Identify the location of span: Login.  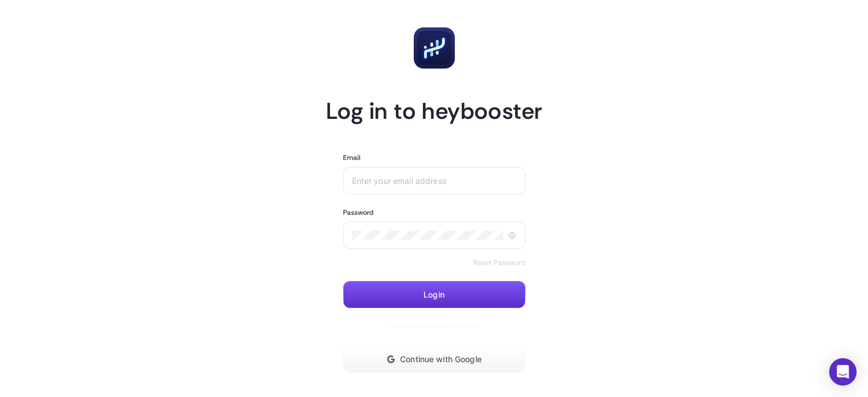
(434, 295).